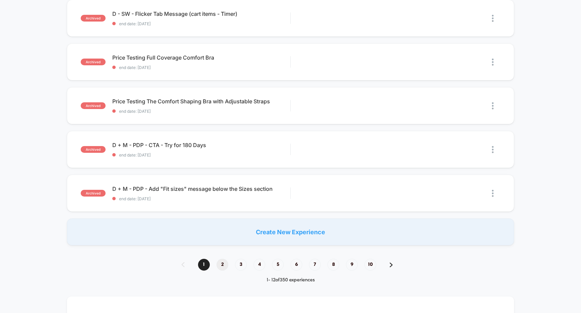 Image resolution: width=581 pixels, height=313 pixels. Describe the element at coordinates (201, 101) in the screenshot. I see `span: Price Testing The Comfort Shaping Bra with Adjustable Straps` at that location.